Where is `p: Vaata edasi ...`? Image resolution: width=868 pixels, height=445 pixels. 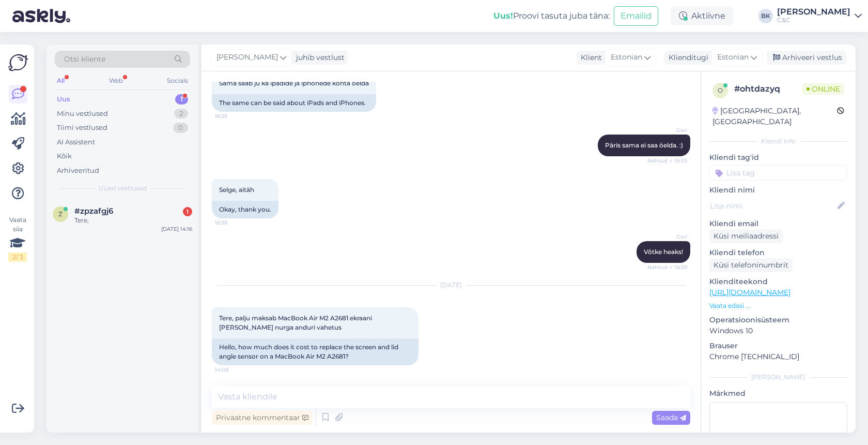 p: Vaata edasi ... is located at coordinates (779, 306).